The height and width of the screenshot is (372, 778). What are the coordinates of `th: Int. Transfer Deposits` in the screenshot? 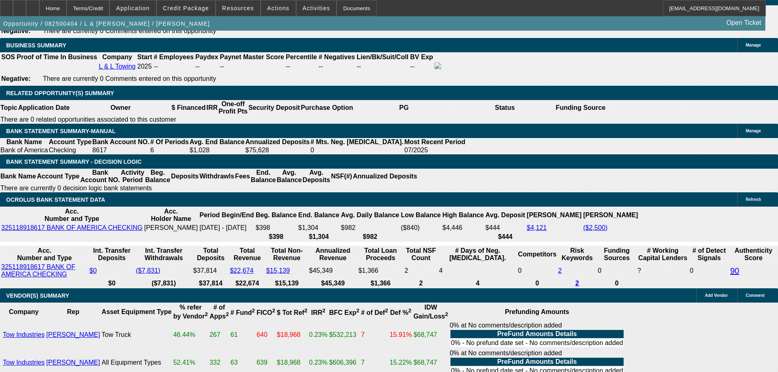 It's located at (112, 254).